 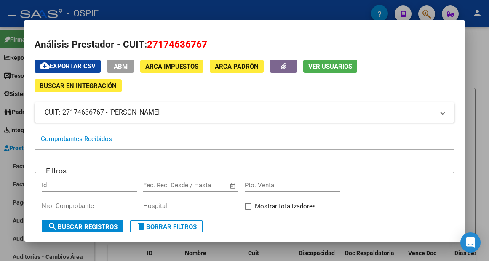 I want to click on h2: Análisis Prestador - CUIT:, so click(x=244, y=45).